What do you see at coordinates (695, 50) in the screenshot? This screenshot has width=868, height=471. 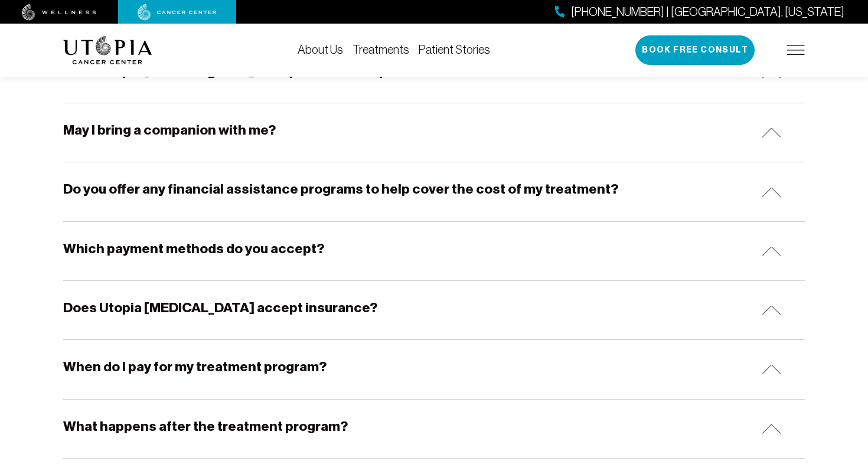 I see `button: Book Free Consult` at bounding box center [695, 50].